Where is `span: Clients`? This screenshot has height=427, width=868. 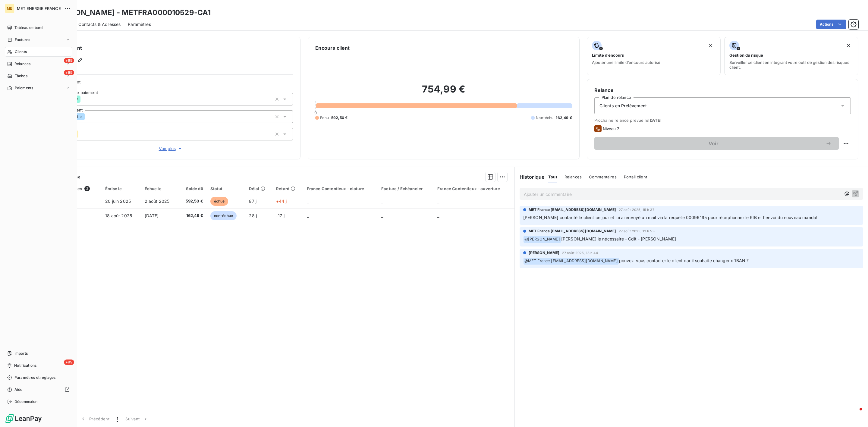
span: Clients is located at coordinates (21, 52).